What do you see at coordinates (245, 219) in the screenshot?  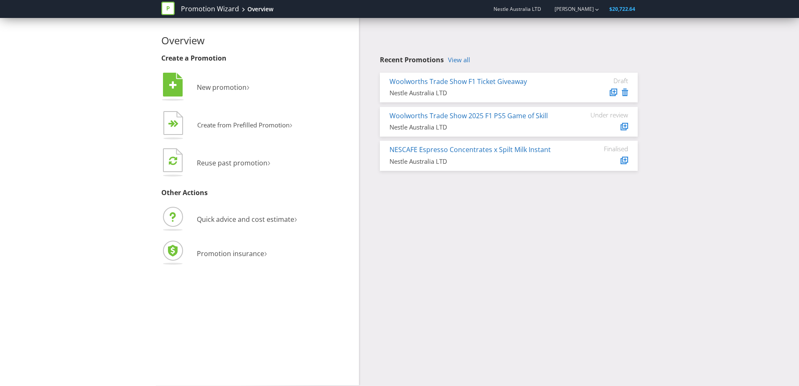 I see `span: Quick advice and cost estimate` at bounding box center [245, 219].